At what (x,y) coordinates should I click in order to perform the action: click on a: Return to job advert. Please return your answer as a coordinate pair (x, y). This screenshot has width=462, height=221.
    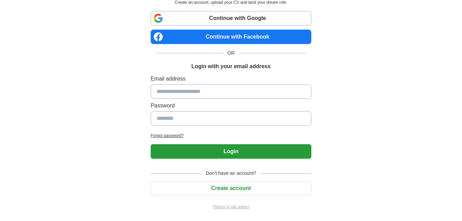
    Looking at the image, I should click on (231, 207).